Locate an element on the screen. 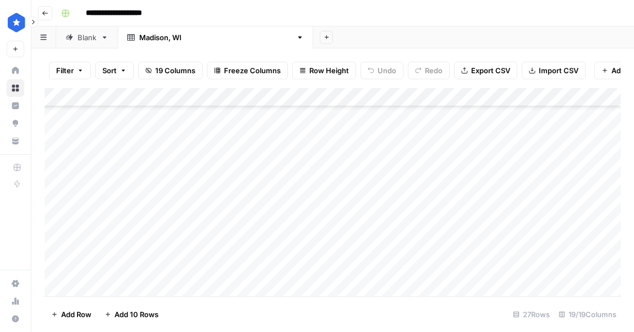  div: 27 Rows is located at coordinates (531, 314).